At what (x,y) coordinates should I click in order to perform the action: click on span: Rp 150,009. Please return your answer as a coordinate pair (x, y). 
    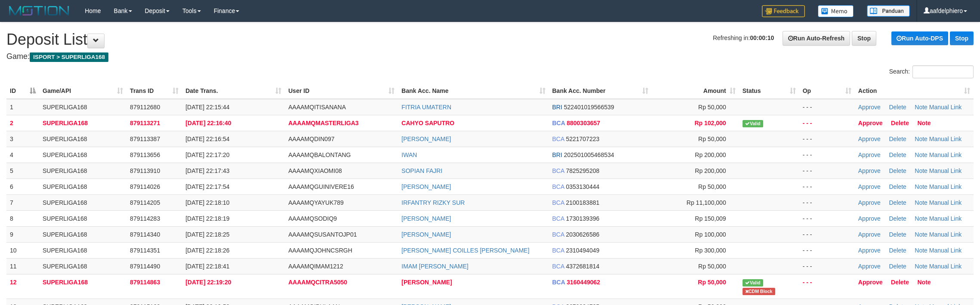
    Looking at the image, I should click on (710, 219).